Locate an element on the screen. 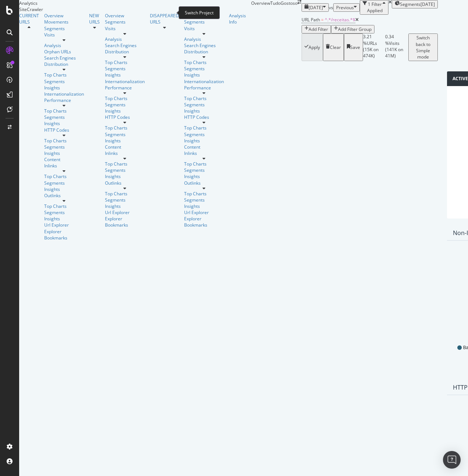 The height and width of the screenshot is (476, 468). span: 2025 Sep. 5th is located at coordinates (316, 8).